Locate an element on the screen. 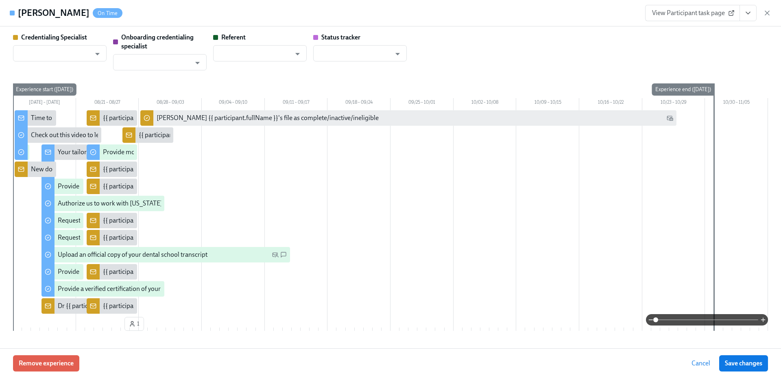 The width and height of the screenshot is (781, 378). div: 10/02 – 10/08 is located at coordinates (485, 103).